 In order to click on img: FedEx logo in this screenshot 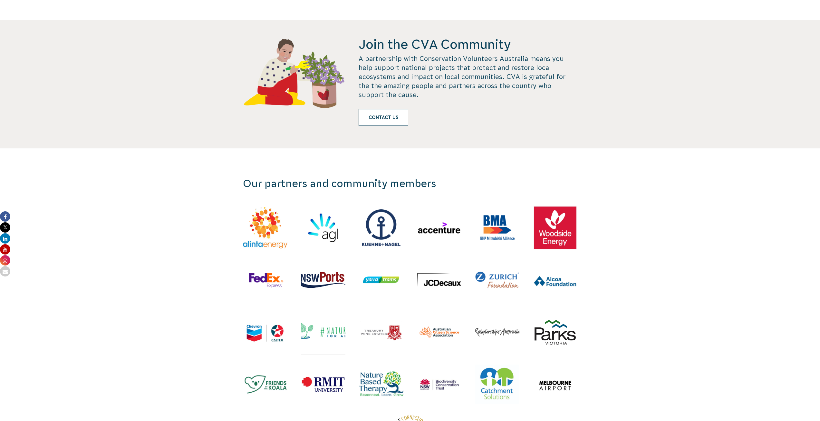, I will do `click(265, 280)`.